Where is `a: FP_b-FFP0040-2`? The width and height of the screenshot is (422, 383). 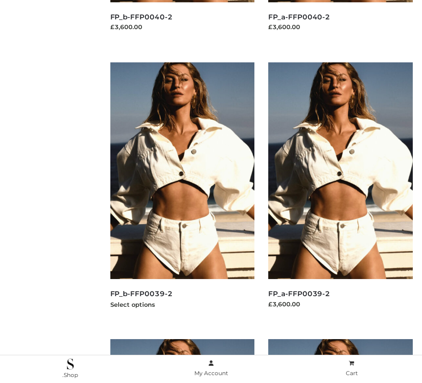
a: FP_b-FFP0040-2 is located at coordinates (141, 17).